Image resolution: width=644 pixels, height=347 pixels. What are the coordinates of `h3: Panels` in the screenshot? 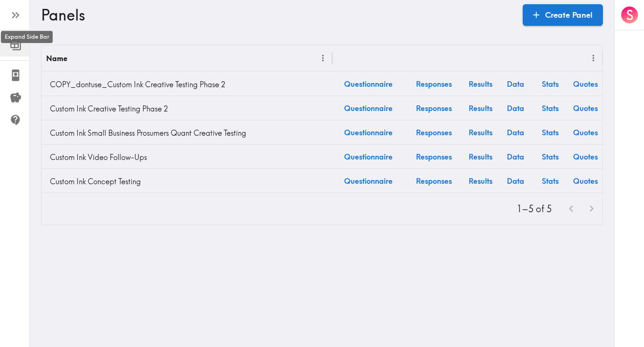 It's located at (278, 15).